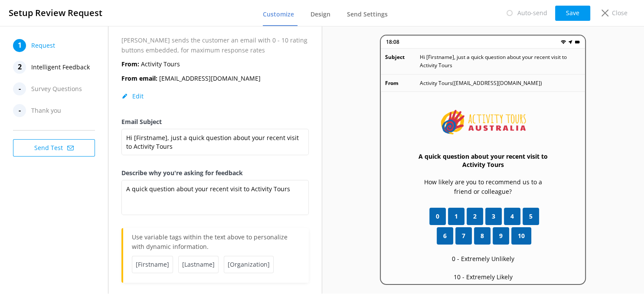 The image size is (644, 294). What do you see at coordinates (198, 265) in the screenshot?
I see `span: [Lastname]` at bounding box center [198, 265].